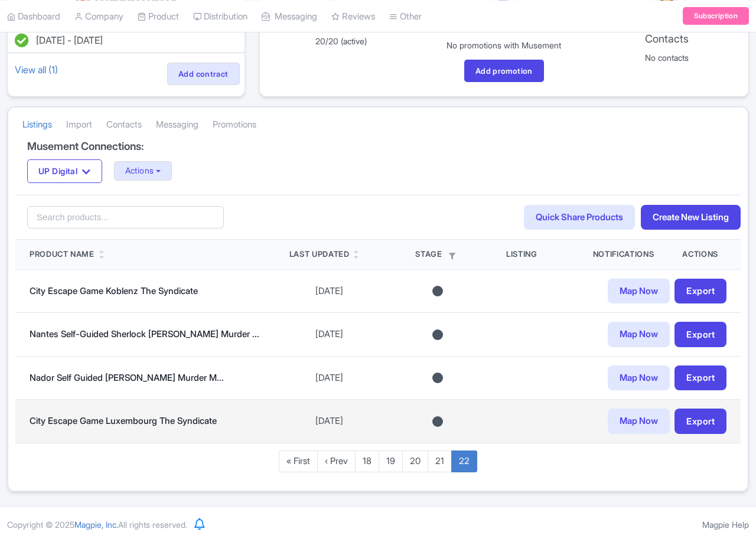 This screenshot has width=756, height=542. What do you see at coordinates (726, 525) in the screenshot?
I see `a: Magpie Help` at bounding box center [726, 525].